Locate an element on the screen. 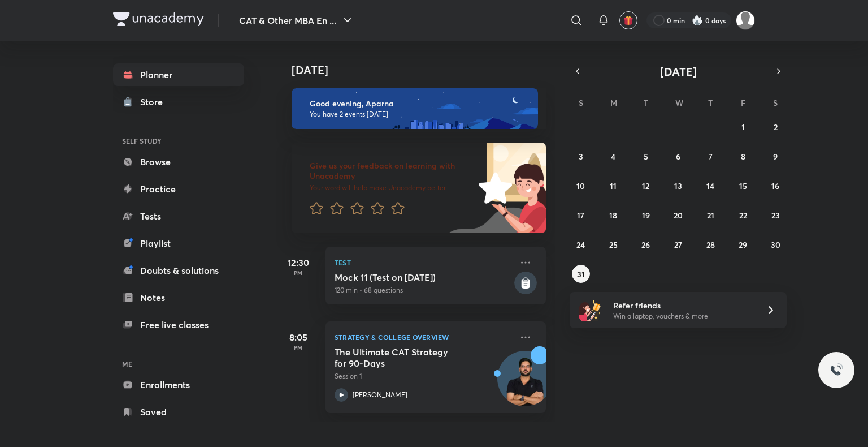 Image resolution: width=868 pixels, height=447 pixels. abbr: Monday is located at coordinates (613, 102).